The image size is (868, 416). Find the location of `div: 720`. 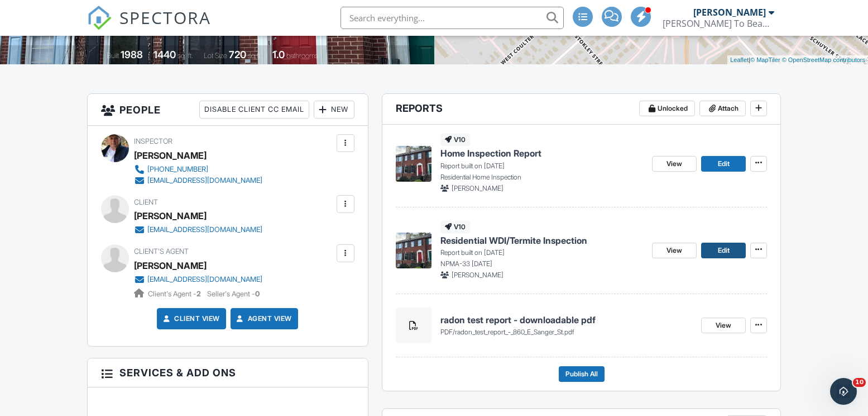

div: 720 is located at coordinates (237, 55).